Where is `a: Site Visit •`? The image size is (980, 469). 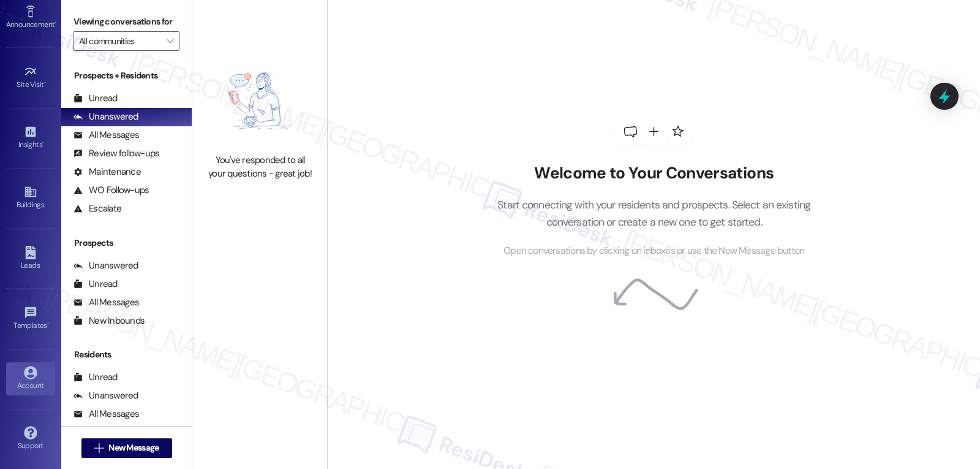 a: Site Visit • is located at coordinates (30, 78).